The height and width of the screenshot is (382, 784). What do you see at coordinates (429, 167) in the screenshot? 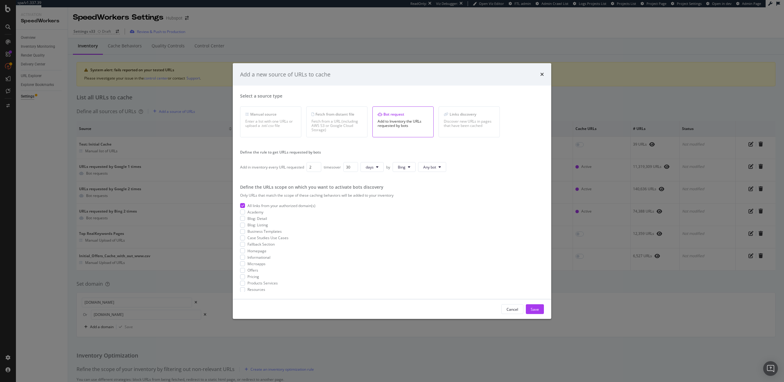
I see `span: Any bot` at bounding box center [429, 167].